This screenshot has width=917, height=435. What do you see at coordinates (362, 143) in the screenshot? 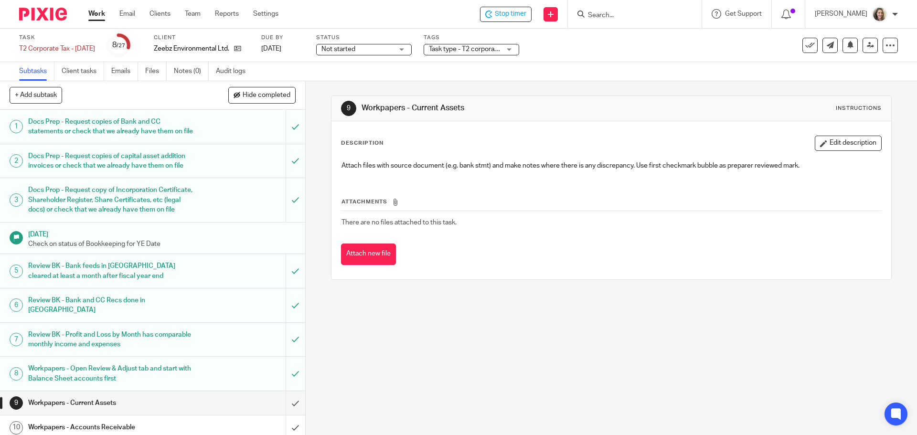
I see `p: Description` at bounding box center [362, 143].